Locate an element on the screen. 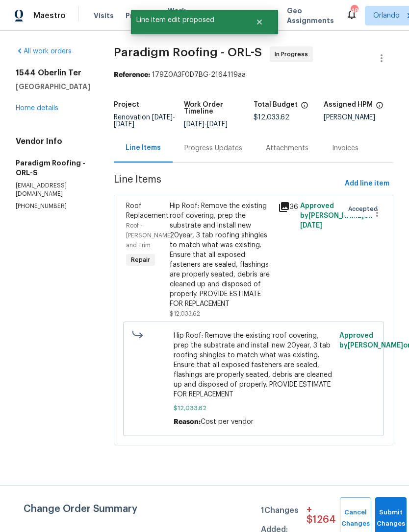  span: Hip Roof: Remove the existing roof covering, prep the substrate and install new 20year, 3 tab roo... is located at coordinates (253, 366).